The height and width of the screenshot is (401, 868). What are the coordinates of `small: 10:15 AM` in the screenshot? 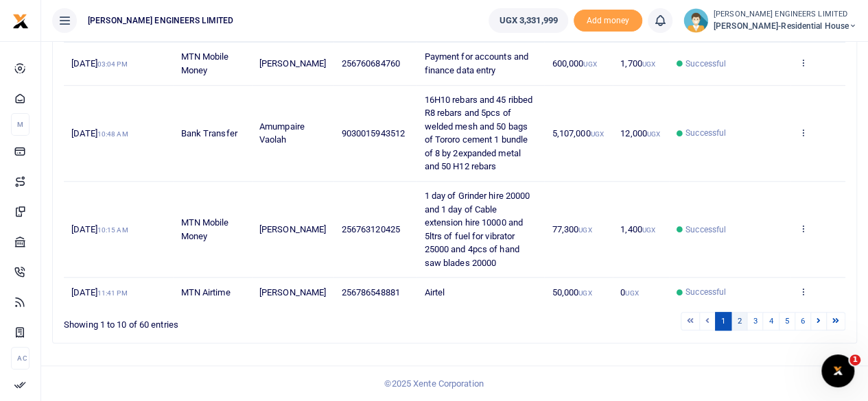 It's located at (112, 230).